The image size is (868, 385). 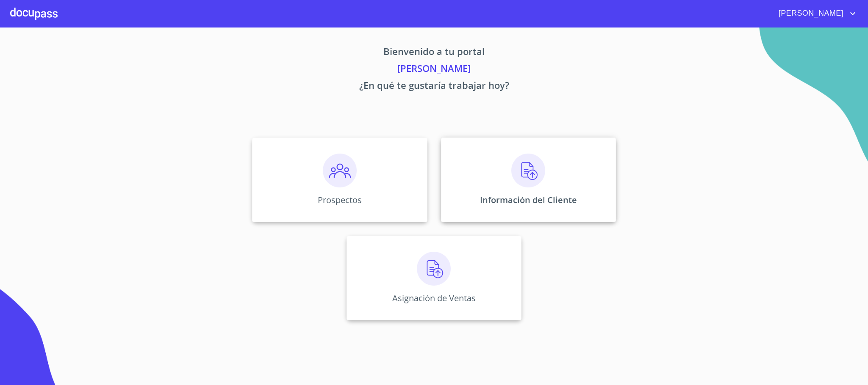 What do you see at coordinates (528, 200) in the screenshot?
I see `p: Información del Cliente` at bounding box center [528, 200].